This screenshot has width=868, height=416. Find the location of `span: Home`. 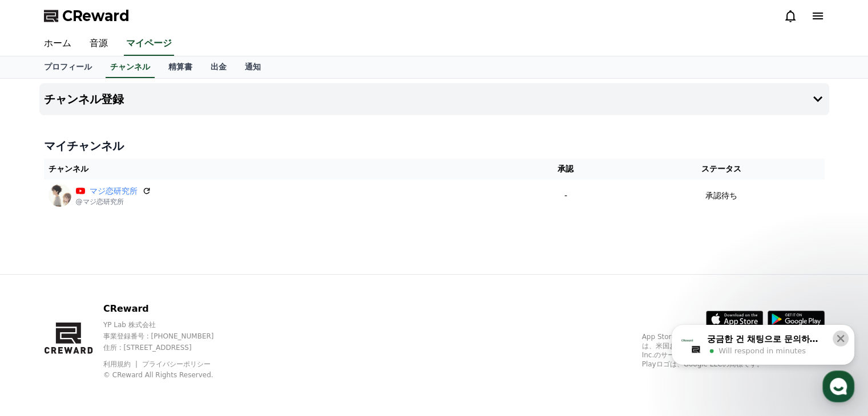

span: Home is located at coordinates (39, 343).